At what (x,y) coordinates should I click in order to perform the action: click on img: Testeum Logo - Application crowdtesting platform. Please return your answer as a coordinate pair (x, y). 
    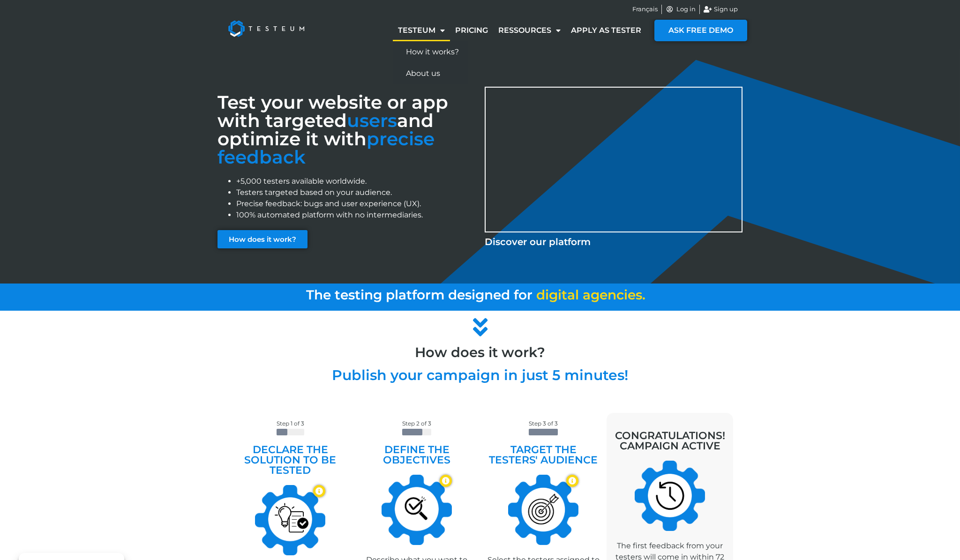
    Looking at the image, I should click on (266, 28).